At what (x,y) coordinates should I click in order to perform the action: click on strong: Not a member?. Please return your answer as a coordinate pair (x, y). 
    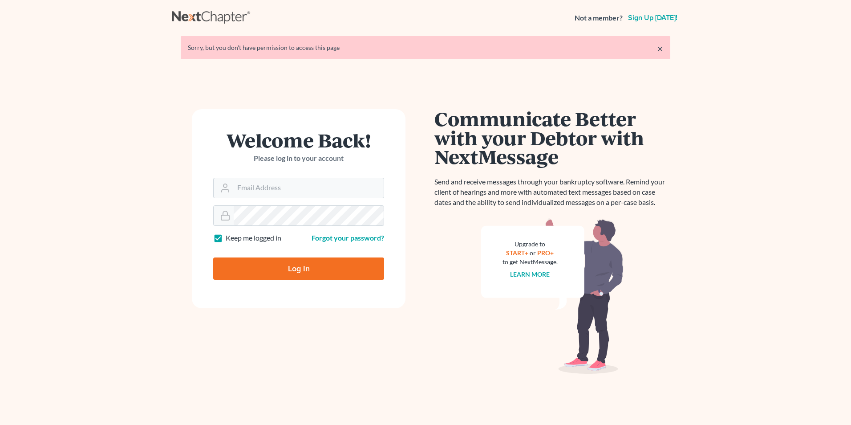
    Looking at the image, I should click on (599, 18).